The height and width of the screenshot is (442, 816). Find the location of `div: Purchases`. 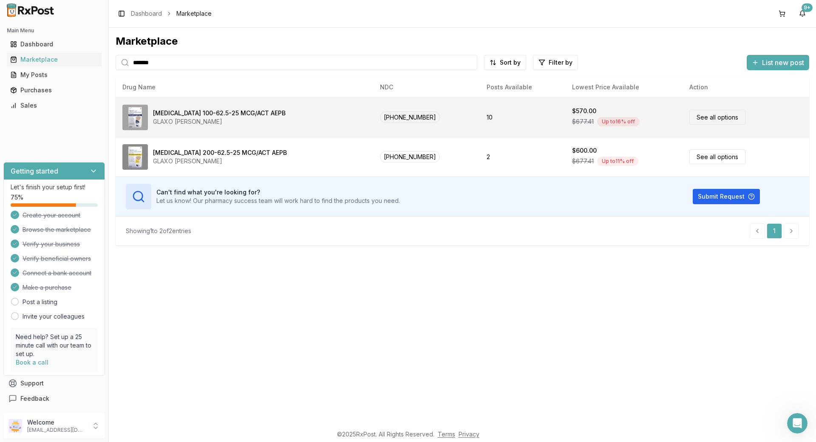

div: Purchases is located at coordinates (54, 90).